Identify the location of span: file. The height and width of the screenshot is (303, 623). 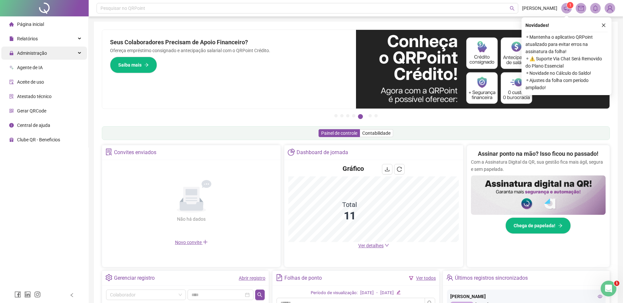
(11, 39).